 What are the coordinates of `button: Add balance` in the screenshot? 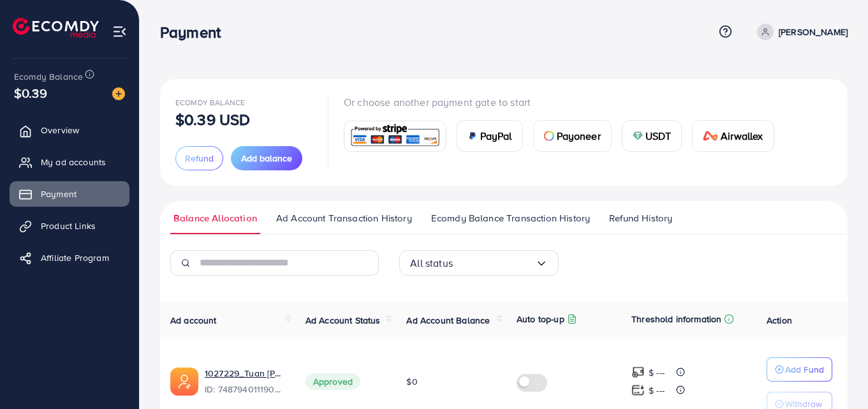 It's located at (267, 158).